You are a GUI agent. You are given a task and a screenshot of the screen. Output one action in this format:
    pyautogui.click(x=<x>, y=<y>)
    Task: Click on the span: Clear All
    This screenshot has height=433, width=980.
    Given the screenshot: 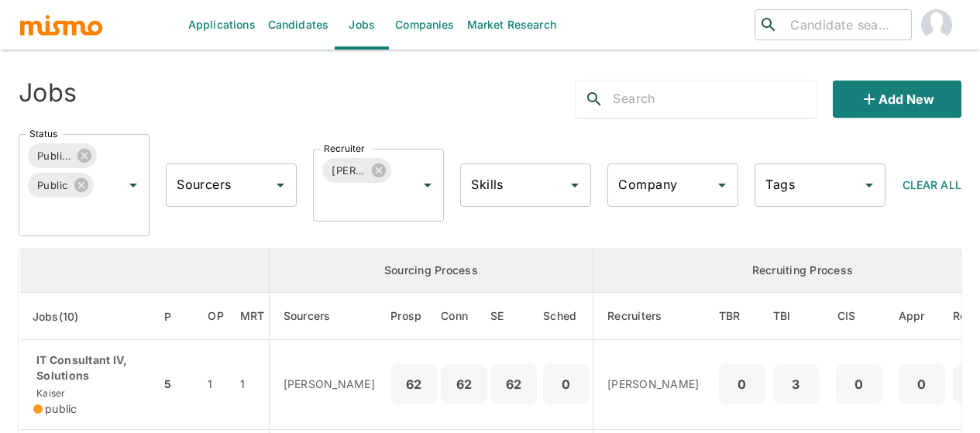 What is the action you would take?
    pyautogui.click(x=932, y=185)
    